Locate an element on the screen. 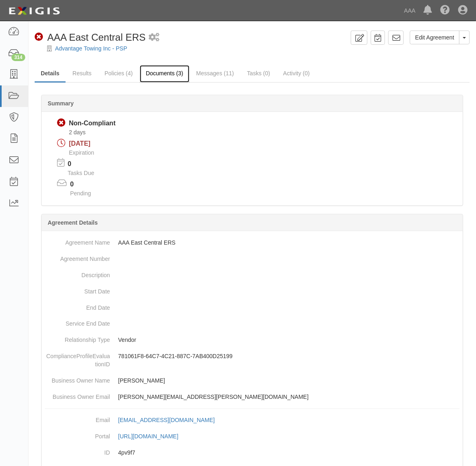 The image size is (476, 466). dd: Vendor is located at coordinates (252, 340).